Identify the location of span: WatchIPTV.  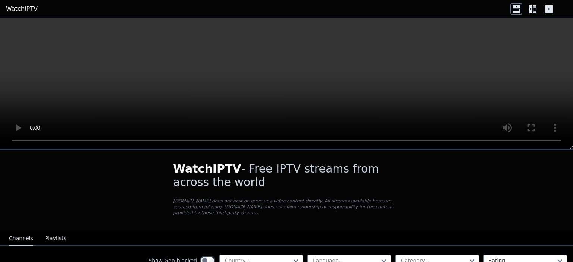
(207, 169).